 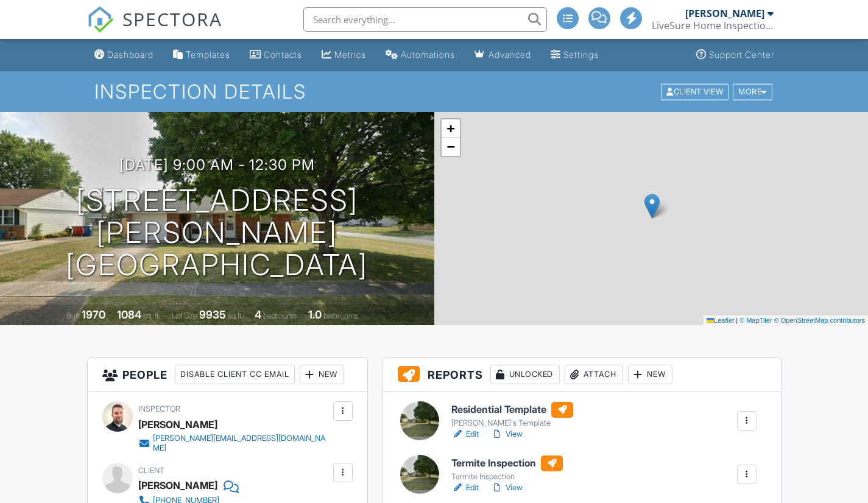 What do you see at coordinates (258, 314) in the screenshot?
I see `div: 4` at bounding box center [258, 314].